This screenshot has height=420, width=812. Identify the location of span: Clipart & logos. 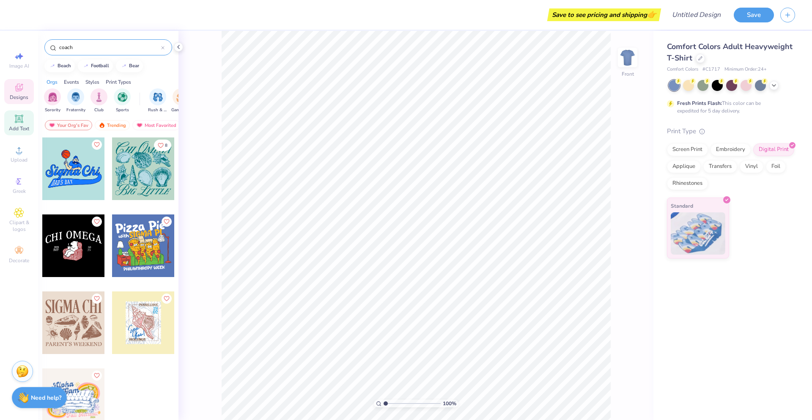
(19, 226).